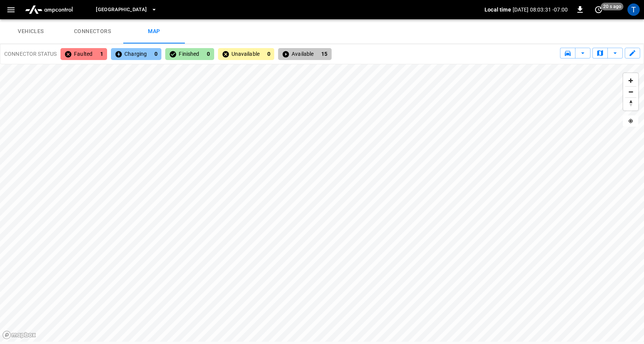 The image size is (644, 344). Describe the element at coordinates (154, 31) in the screenshot. I see `a: map` at that location.